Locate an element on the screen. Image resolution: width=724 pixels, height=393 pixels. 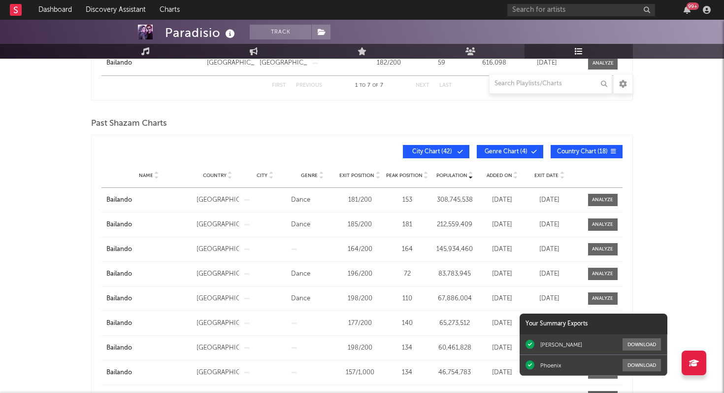
span: Exit Date is located at coordinates (547, 175).